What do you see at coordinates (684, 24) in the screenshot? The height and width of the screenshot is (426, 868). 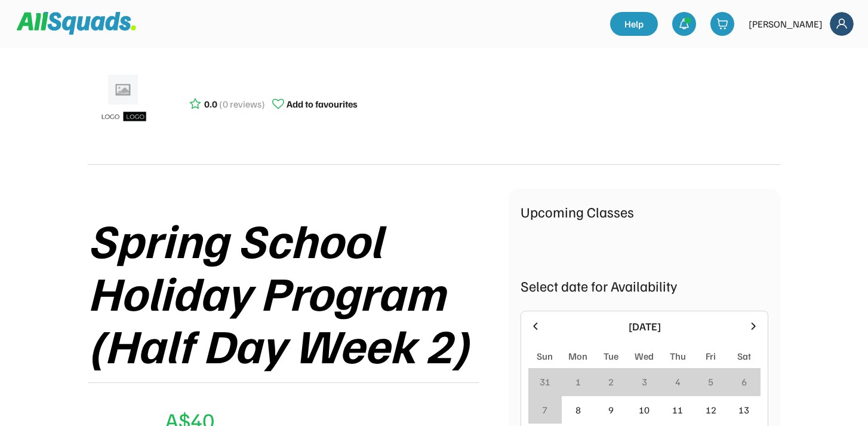 I see `img: bell-03%20%281%29.svg` at bounding box center [684, 24].